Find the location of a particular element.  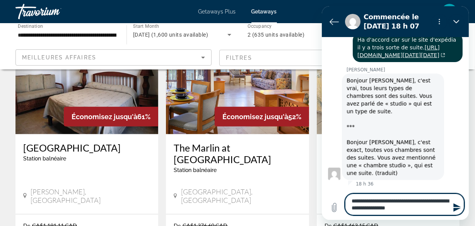

a: Getaways Plus is located at coordinates (217, 12).